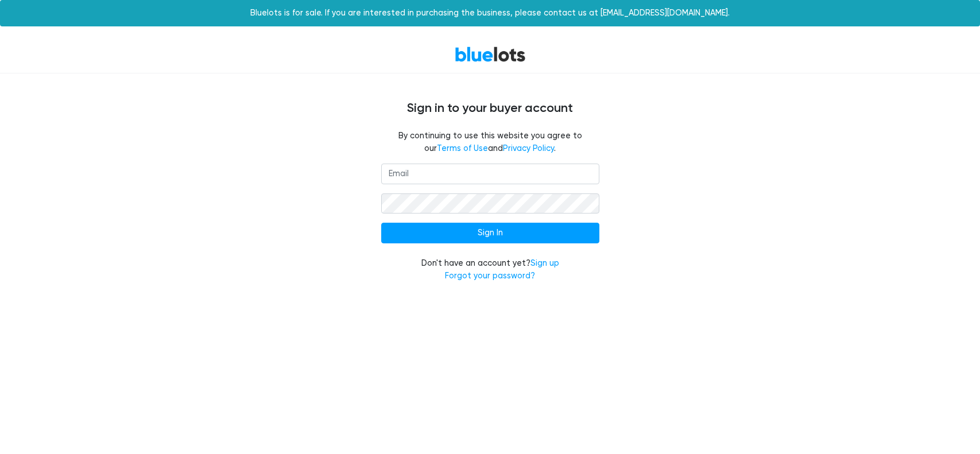 The width and height of the screenshot is (980, 454). What do you see at coordinates (490, 276) in the screenshot?
I see `a: Forgot your password?` at bounding box center [490, 276].